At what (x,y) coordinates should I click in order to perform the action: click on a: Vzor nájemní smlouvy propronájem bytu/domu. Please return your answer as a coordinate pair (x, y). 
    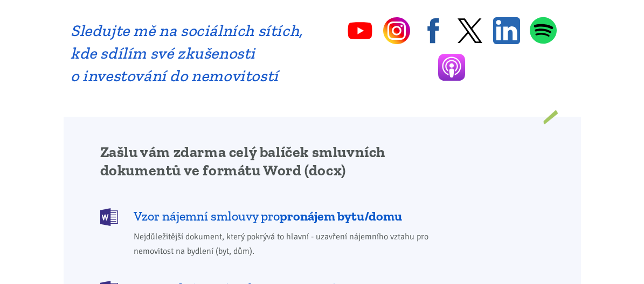
    Looking at the image, I should click on (265, 216).